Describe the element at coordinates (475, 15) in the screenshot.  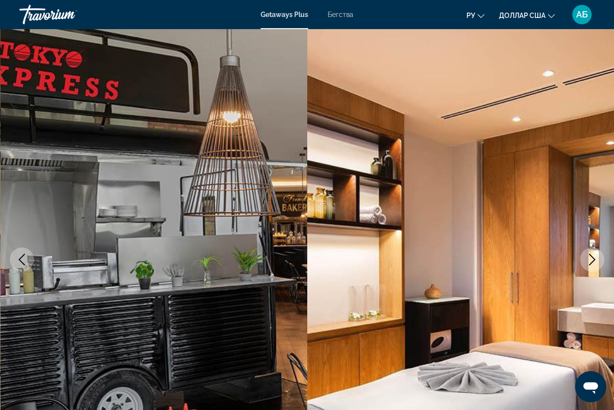
I see `button: Изменить язык` at that location.